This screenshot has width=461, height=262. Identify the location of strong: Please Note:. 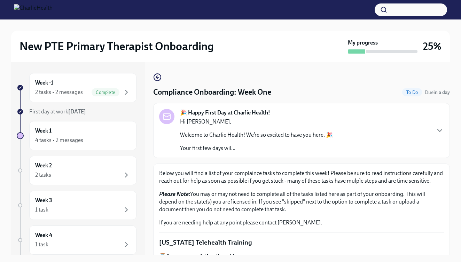
(174, 194).